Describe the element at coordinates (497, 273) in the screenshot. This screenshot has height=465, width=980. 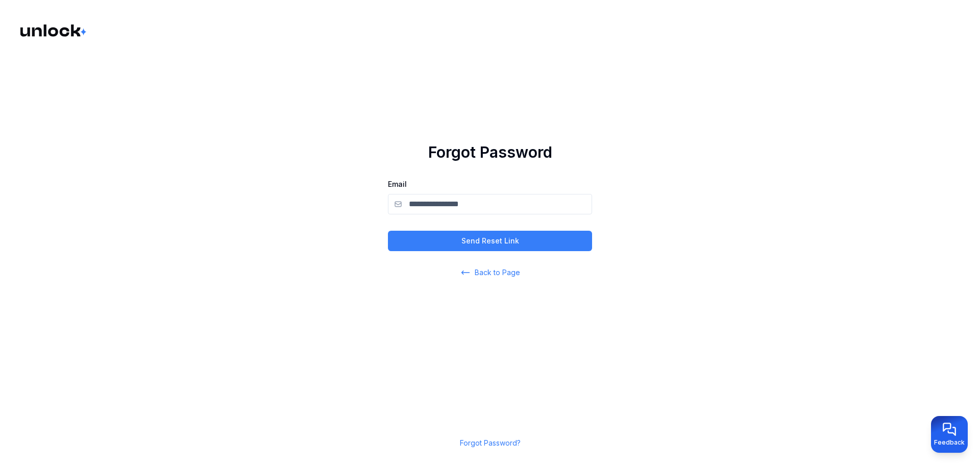
I see `span: Back to Page` at that location.